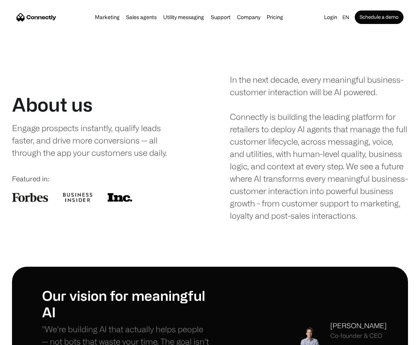 This screenshot has width=420, height=345. I want to click on div: Engage prospects instantly, qualify leads faster, and drive more conversions — all through the ap..., so click(96, 140).